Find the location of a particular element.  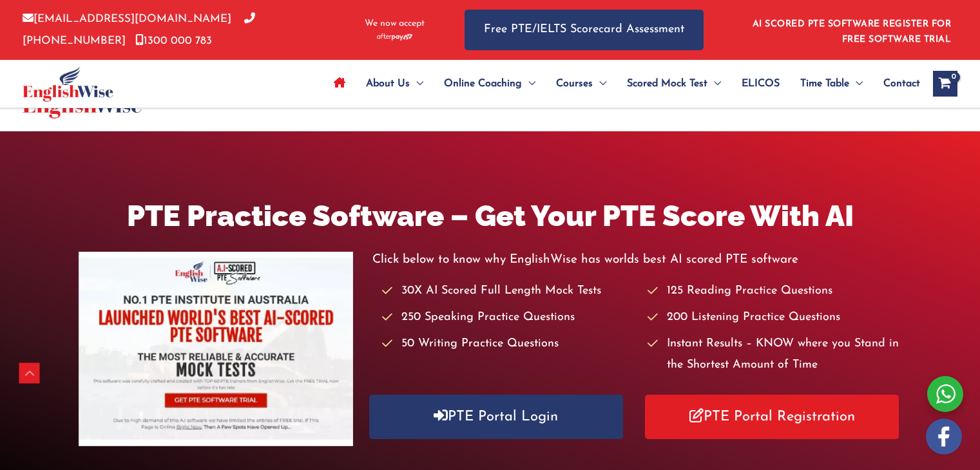

li: 30X AI Scored Full Length Mock Tests is located at coordinates (509, 292).